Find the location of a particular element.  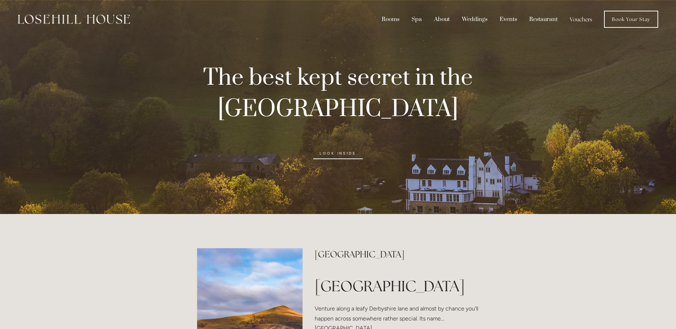

a: Vouchers is located at coordinates (581, 19).